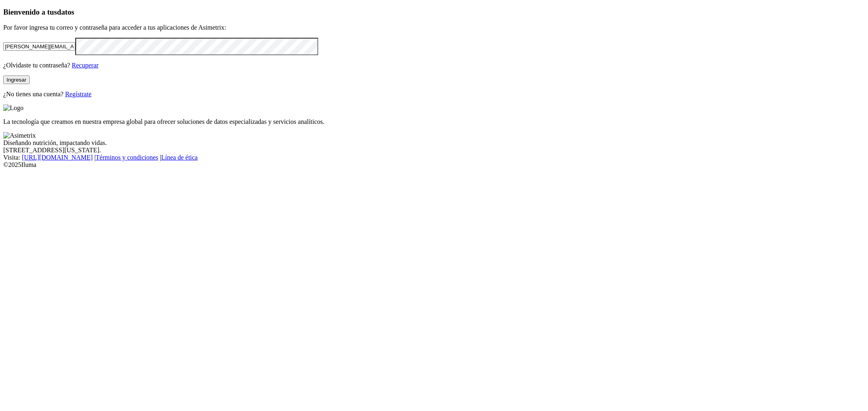  Describe the element at coordinates (434, 122) in the screenshot. I see `p: La tecnología que creamos en nuestra empresa global para ofrecer soluciones de datos especializad...` at that location.